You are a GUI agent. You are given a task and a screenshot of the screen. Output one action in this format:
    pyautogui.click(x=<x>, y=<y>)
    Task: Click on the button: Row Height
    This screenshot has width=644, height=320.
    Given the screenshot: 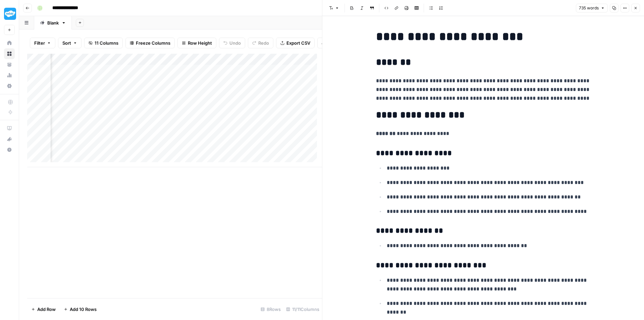 What is the action you would take?
    pyautogui.click(x=197, y=43)
    